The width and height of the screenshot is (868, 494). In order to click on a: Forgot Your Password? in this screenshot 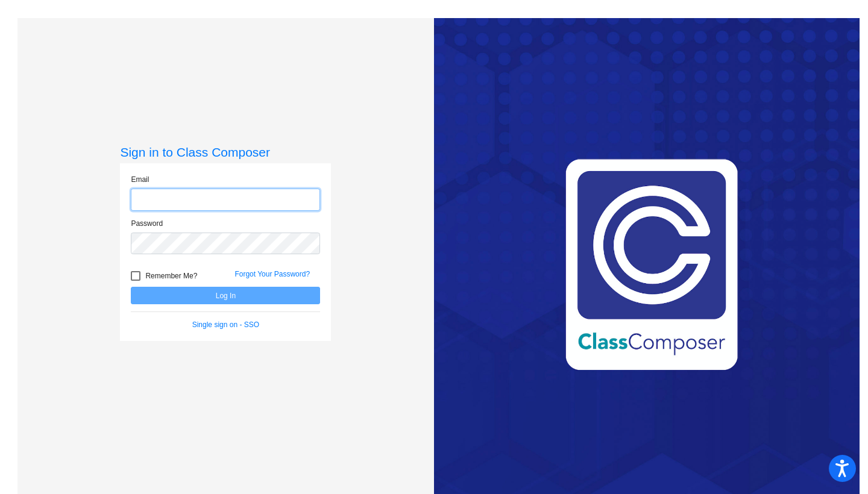, I will do `click(272, 274)`.